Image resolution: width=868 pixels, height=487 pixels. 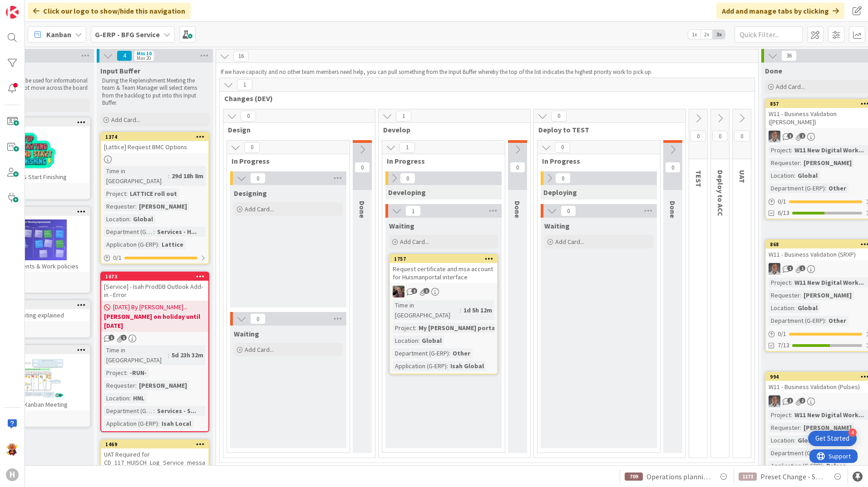 I want to click on span: 16, so click(x=241, y=56).